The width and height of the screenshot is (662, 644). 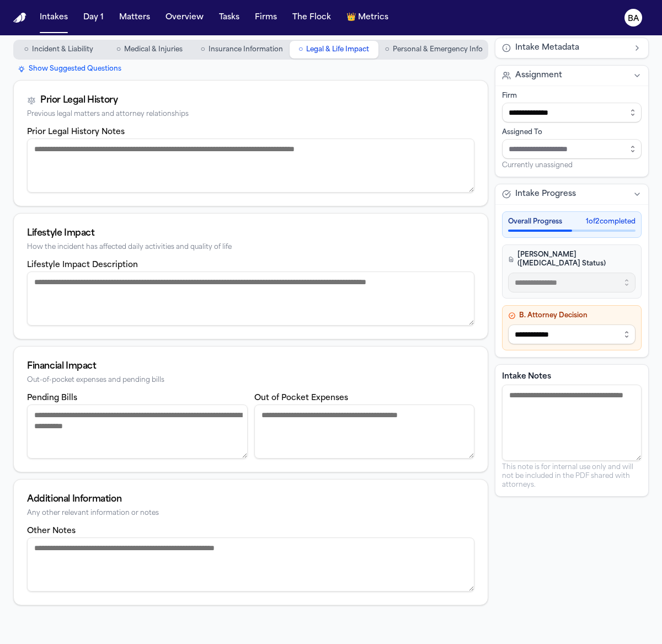 I want to click on textarea: Out of pocket expenses, so click(x=365, y=431).